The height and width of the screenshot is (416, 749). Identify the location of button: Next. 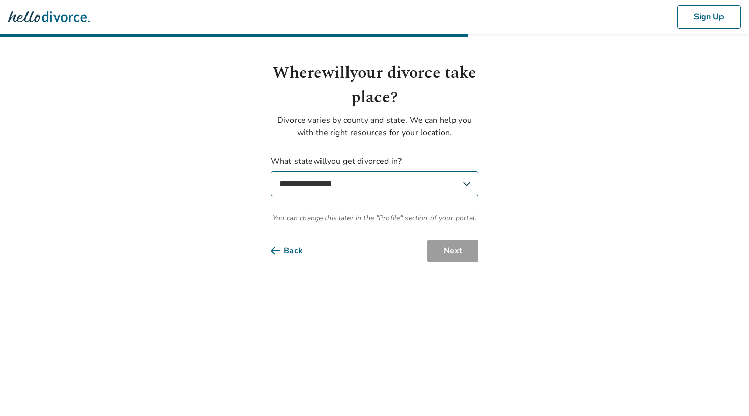
(453, 251).